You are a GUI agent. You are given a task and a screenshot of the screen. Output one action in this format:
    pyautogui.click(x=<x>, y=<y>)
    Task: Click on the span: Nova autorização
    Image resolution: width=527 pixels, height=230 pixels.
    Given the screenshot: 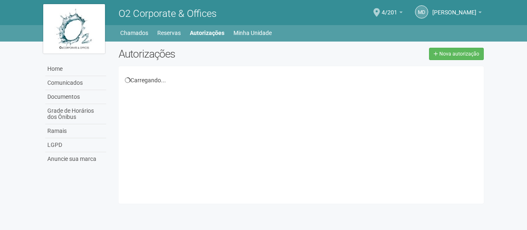 What is the action you would take?
    pyautogui.click(x=459, y=54)
    